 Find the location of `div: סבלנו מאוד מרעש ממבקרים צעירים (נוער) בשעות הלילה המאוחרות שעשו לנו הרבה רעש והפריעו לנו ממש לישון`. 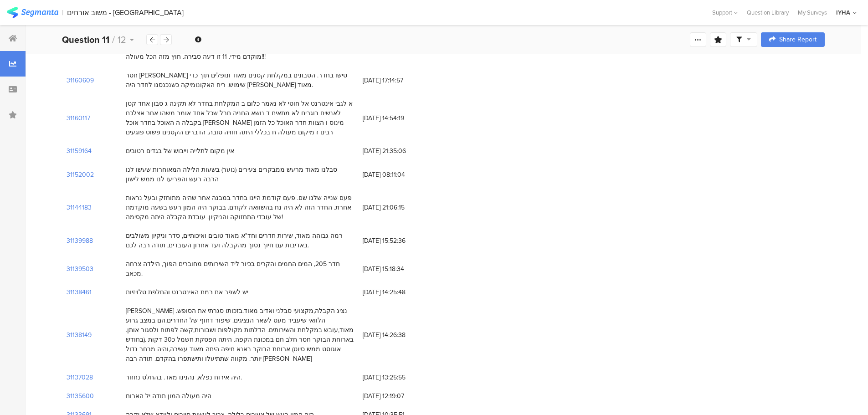

div: סבלנו מאוד מרעש ממבקרים צעירים (נוער) בשעות הלילה המאוחרות שעשו לנו הרבה רעש והפריעו לנו ממש לישון is located at coordinates (239, 174).